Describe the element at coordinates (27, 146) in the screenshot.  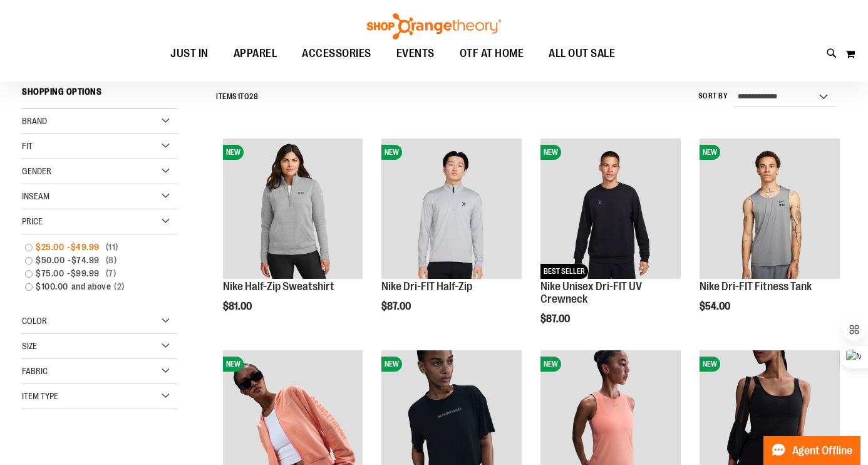
I see `span: Fit` at that location.